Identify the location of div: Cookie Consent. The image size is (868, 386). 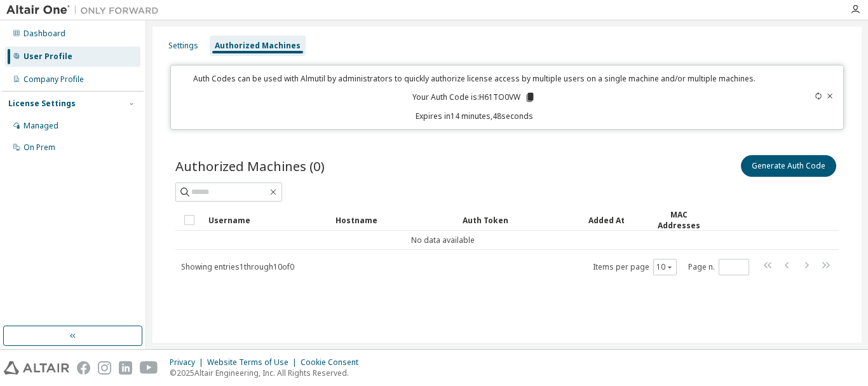
(333, 363).